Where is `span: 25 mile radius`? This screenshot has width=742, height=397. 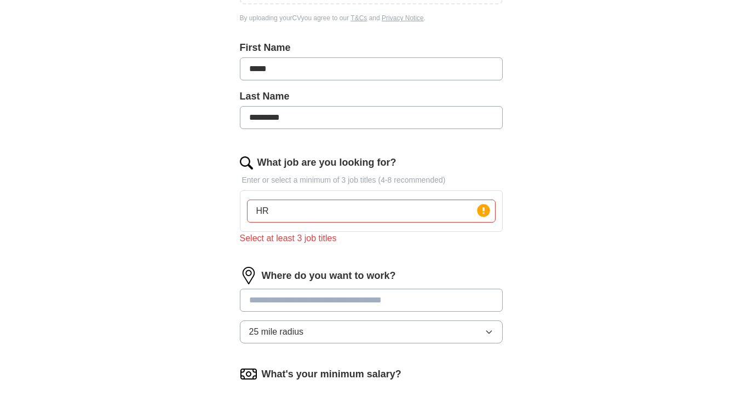 span: 25 mile radius is located at coordinates (276, 332).